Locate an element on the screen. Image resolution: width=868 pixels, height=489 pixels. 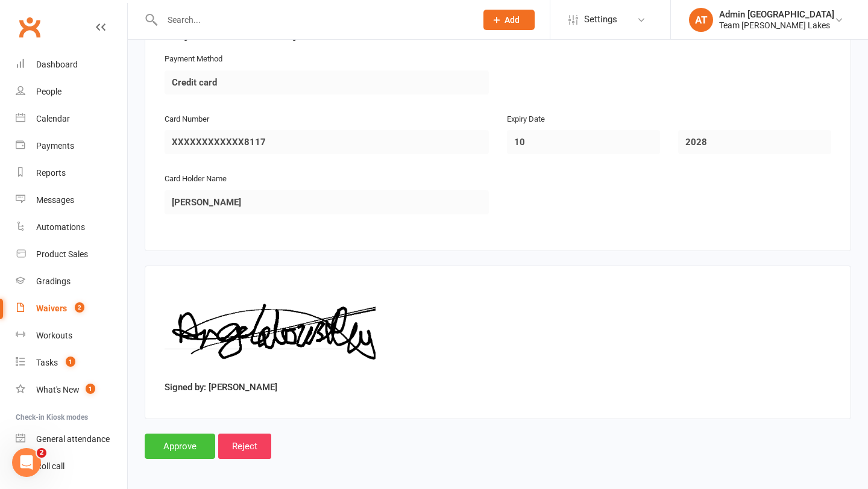
label: Card Holder Name is located at coordinates (195, 179).